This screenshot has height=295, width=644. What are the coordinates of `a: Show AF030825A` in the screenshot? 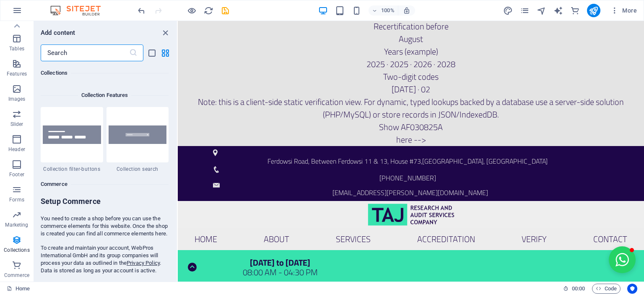 It's located at (233, 106).